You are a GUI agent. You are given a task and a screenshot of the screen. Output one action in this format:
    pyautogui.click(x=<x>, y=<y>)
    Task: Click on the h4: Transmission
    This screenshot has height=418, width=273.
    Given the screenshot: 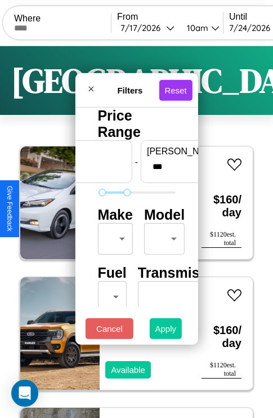 What is the action you would take?
    pyautogui.click(x=183, y=273)
    